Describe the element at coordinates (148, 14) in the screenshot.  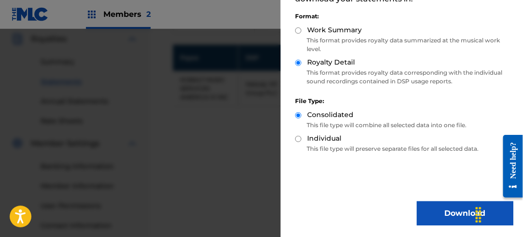
I see `span: 2` at that location.